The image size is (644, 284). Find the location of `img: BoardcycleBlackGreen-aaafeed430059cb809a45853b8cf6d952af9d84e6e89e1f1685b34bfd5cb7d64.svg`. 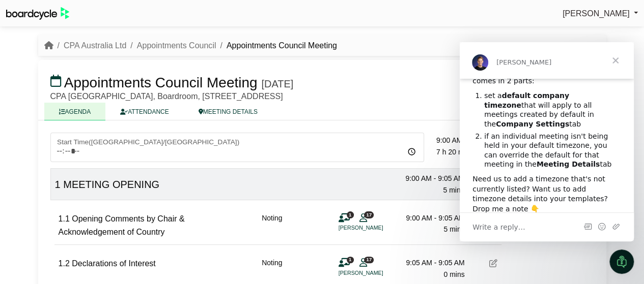

img: BoardcycleBlackGreen-aaafeed430059cb809a45853b8cf6d952af9d84e6e89e1f1685b34bfd5cb7d64.svg is located at coordinates (38, 13).